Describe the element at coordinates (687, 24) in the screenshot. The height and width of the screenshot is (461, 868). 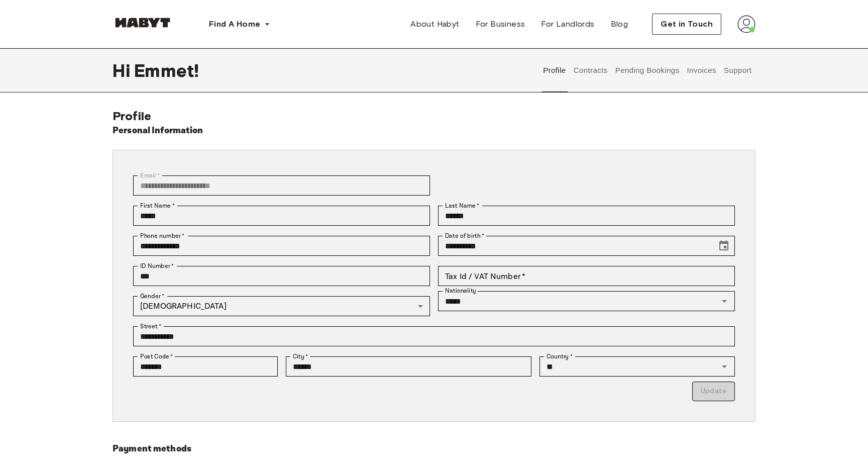
I see `button: Get in Touch` at that location.